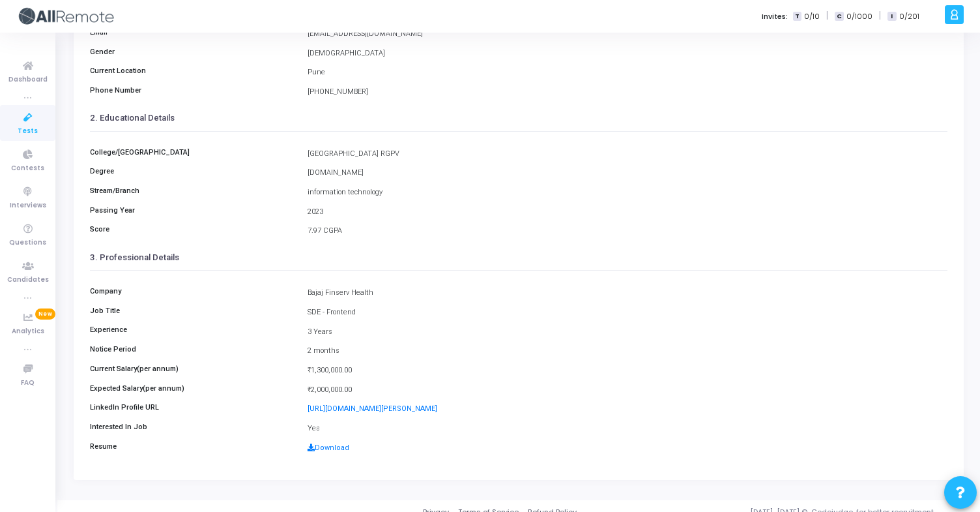  What do you see at coordinates (192, 329) in the screenshot?
I see `h6: Experience` at bounding box center [192, 329].